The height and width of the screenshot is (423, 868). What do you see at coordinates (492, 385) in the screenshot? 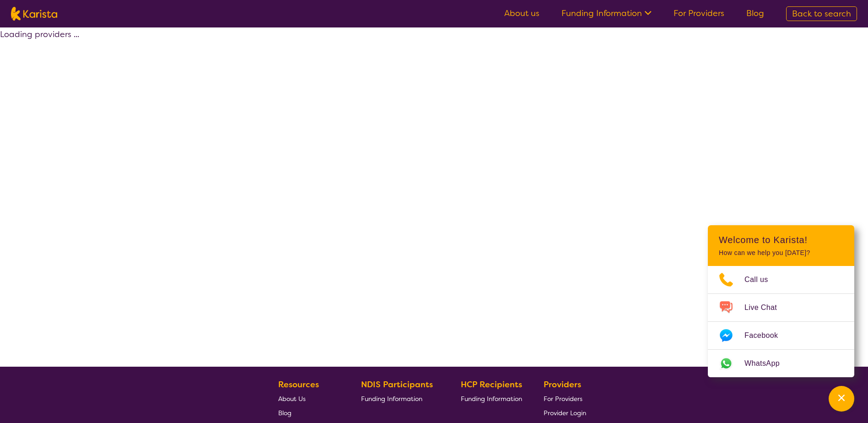
I see `b: HCP Recipients` at bounding box center [492, 385].